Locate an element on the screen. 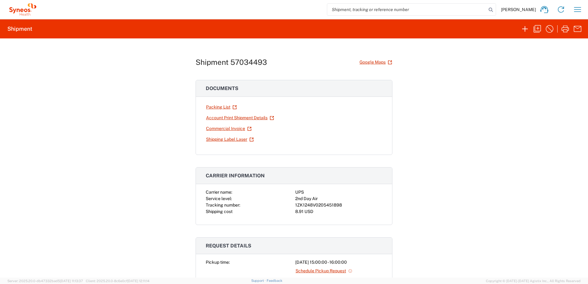 This screenshot has width=588, height=284. div: 8.91 USD is located at coordinates (338, 211).